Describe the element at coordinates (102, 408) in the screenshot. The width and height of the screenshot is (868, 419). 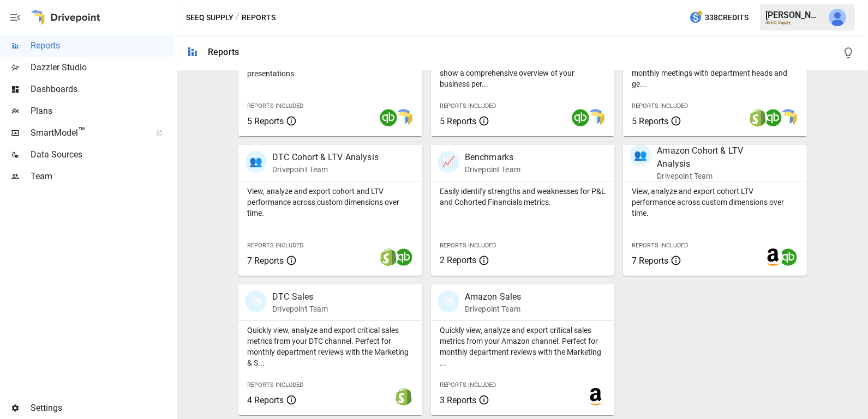
I see `span: Settings` at that location.